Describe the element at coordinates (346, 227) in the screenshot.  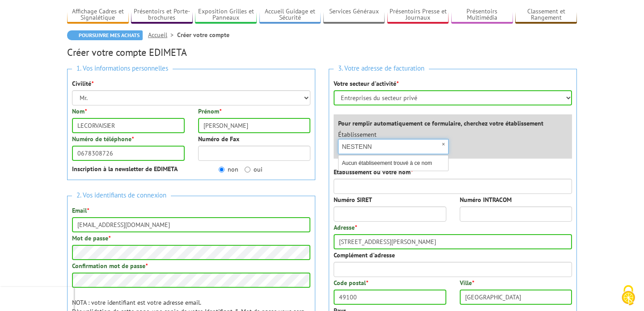
I see `label: Adresse` at that location.